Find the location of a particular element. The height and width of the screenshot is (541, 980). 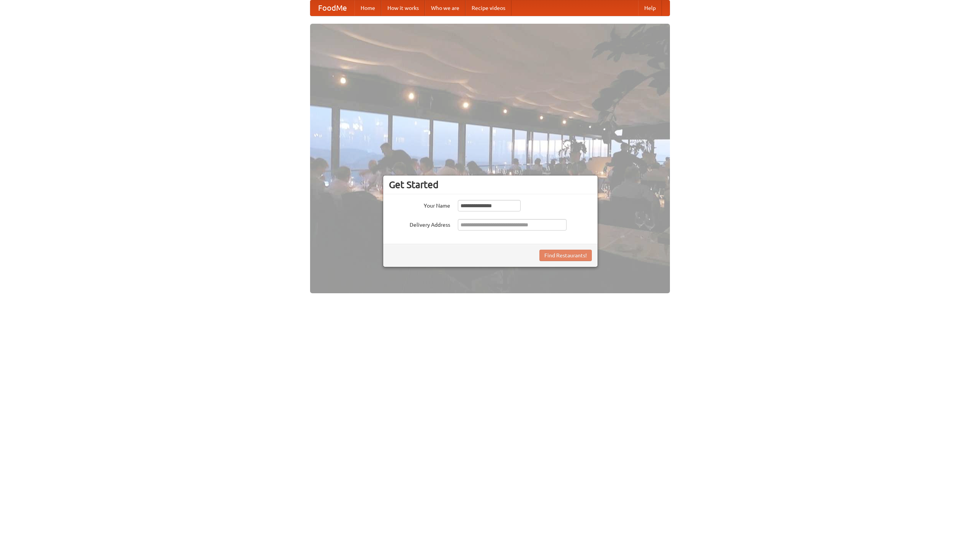

h3: Get Started is located at coordinates (490, 185).